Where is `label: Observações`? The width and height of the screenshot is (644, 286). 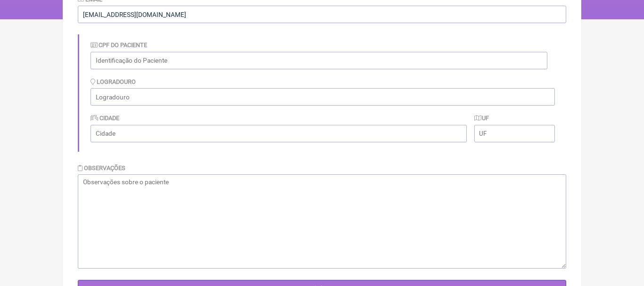
label: Observações is located at coordinates (102, 168).